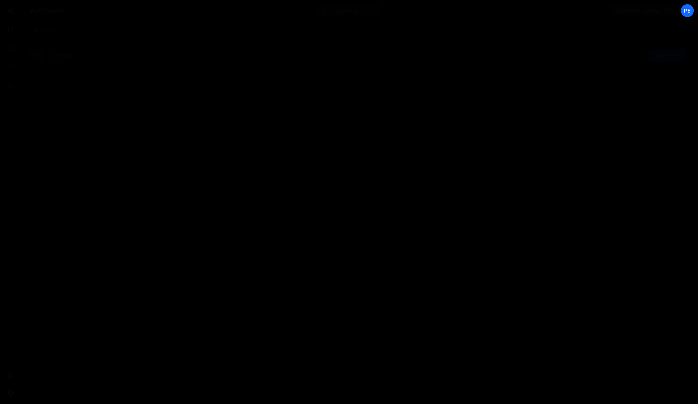  Describe the element at coordinates (42, 30) in the screenshot. I see `div: New File` at that location.